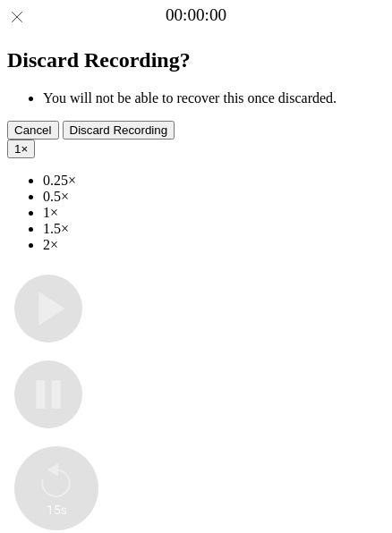 The height and width of the screenshot is (533, 392). Describe the element at coordinates (119, 130) in the screenshot. I see `button: Discard Recording` at that location.